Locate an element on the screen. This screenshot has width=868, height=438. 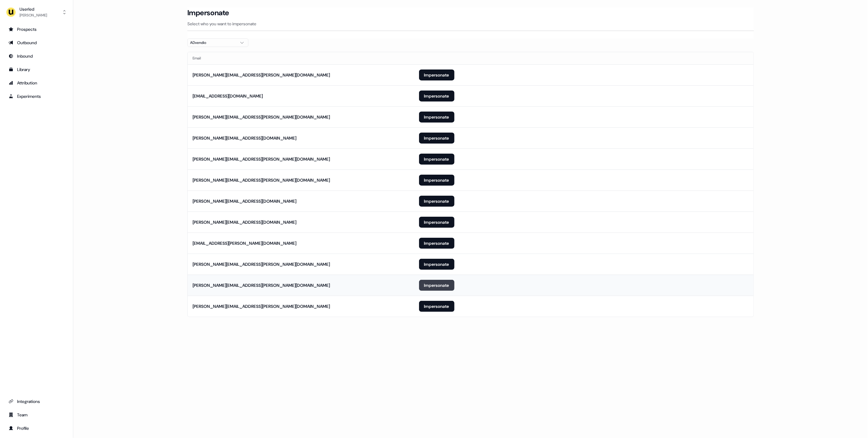
a: Go to templates is located at coordinates (37, 69).